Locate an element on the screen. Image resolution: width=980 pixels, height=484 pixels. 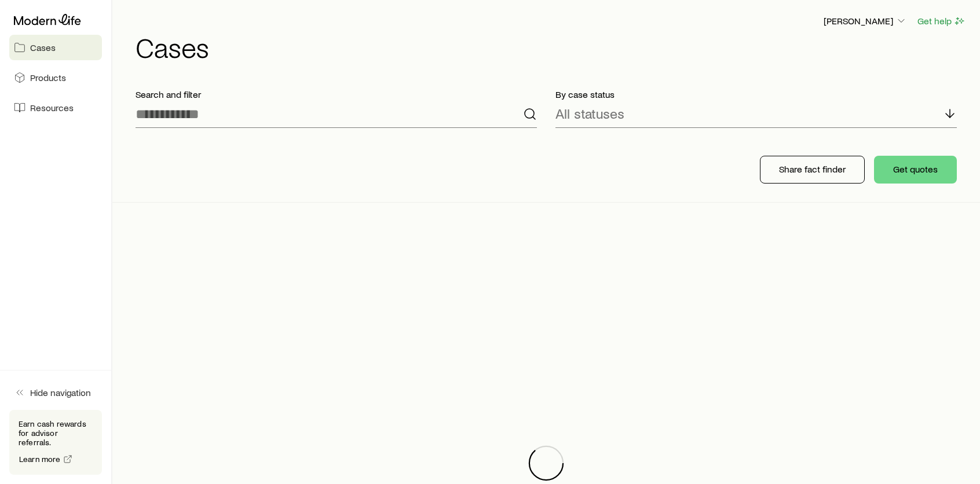
a: Get quotes is located at coordinates (915, 170).